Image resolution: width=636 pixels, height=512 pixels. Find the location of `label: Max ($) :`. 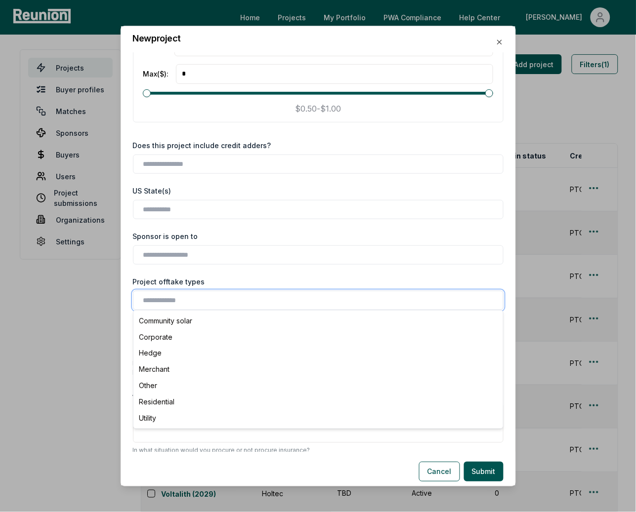

label: Max ($) : is located at coordinates (156, 74).